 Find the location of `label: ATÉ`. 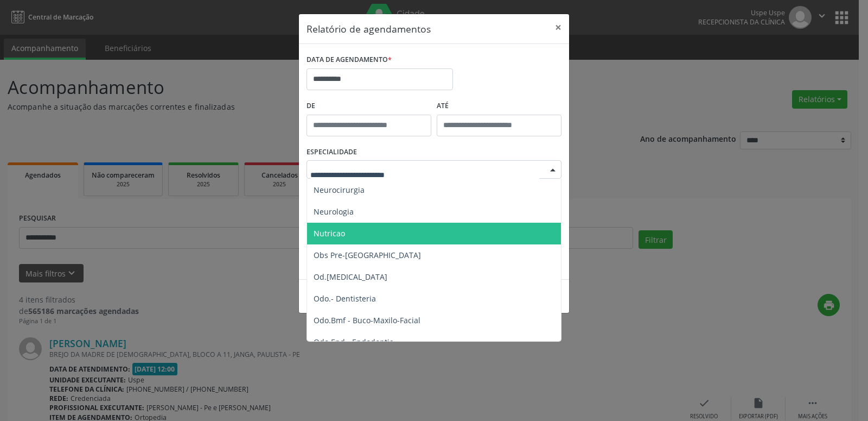

label: ATÉ is located at coordinates (499, 106).